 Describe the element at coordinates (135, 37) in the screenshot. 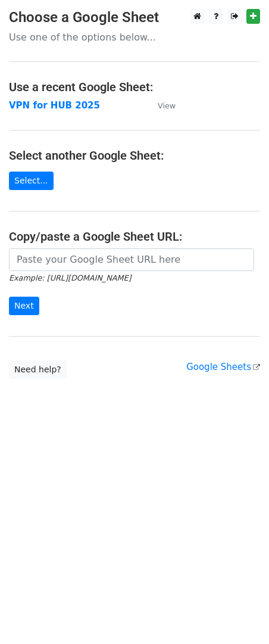

I see `p: Use one of the options below...` at that location.